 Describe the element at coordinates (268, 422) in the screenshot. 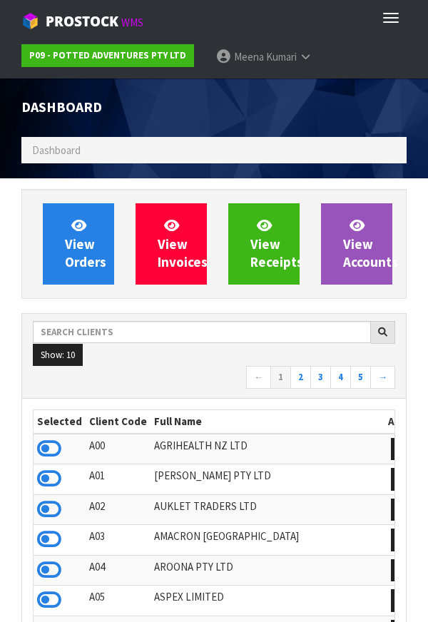

I see `th: Full Name` at that location.